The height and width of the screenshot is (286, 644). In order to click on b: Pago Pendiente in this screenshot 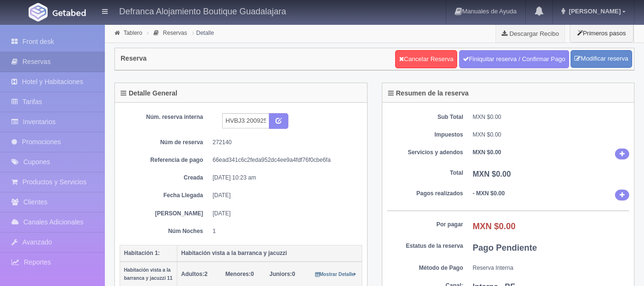, I will do `click(504, 247)`.